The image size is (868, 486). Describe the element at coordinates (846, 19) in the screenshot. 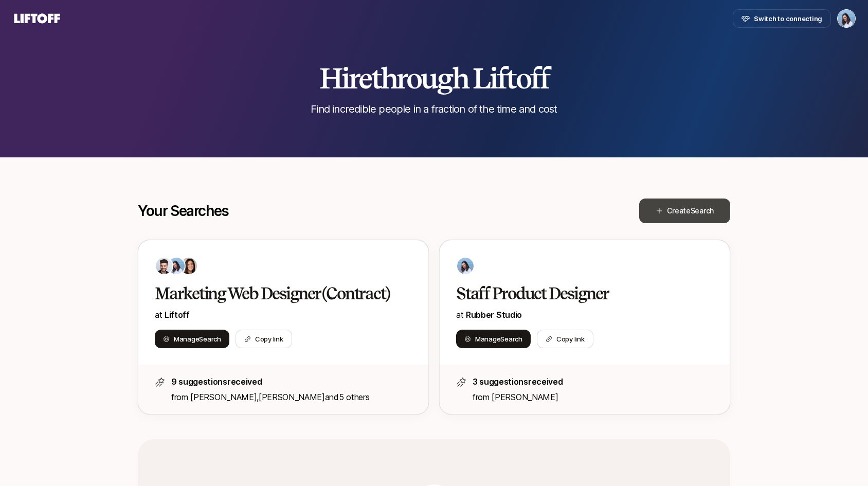

I see `button: Dan Tase` at that location.